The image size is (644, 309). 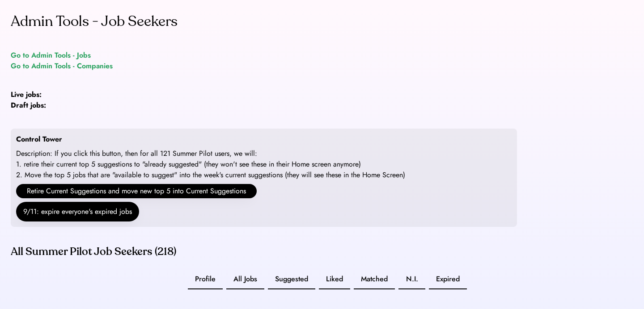 I want to click on button: All Jobs, so click(x=245, y=280).